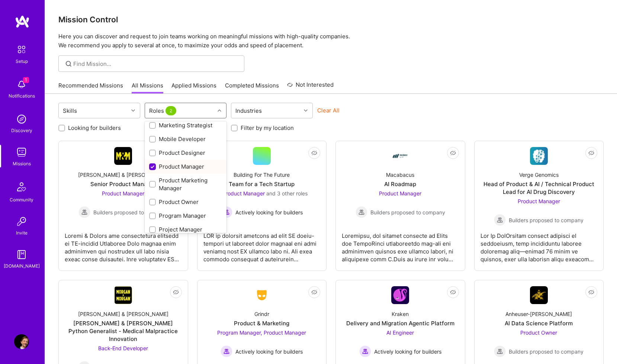 The width and height of the screenshot is (617, 364). I want to click on label: Filter by my location, so click(267, 128).